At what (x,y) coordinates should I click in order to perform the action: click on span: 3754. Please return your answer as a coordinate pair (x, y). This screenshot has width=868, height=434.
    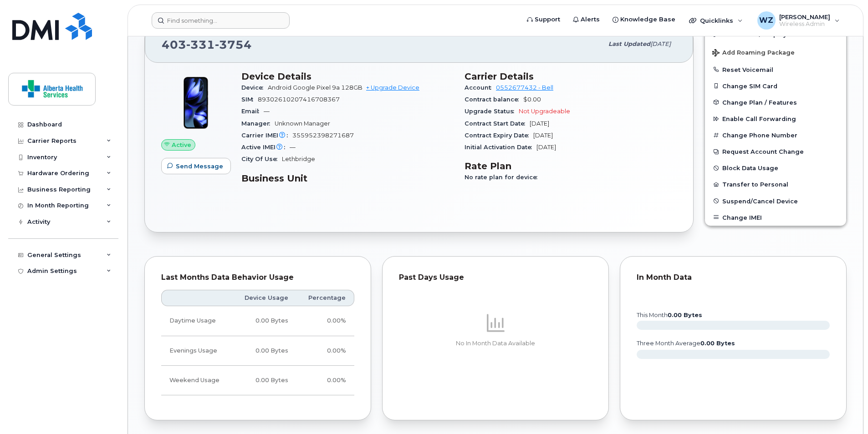
    Looking at the image, I should click on (233, 44).